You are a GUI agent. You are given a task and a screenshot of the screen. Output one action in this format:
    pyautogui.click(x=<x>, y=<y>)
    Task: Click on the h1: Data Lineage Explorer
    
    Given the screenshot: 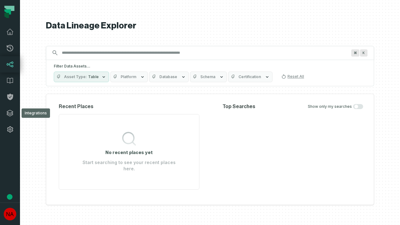 What is the action you would take?
    pyautogui.click(x=210, y=26)
    